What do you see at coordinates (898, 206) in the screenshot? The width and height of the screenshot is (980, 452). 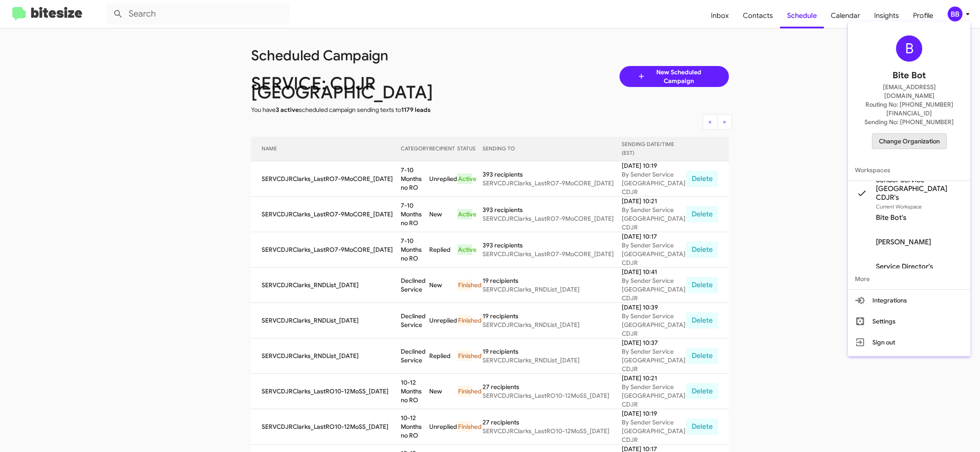 I see `span: Current Workspace` at bounding box center [898, 206].